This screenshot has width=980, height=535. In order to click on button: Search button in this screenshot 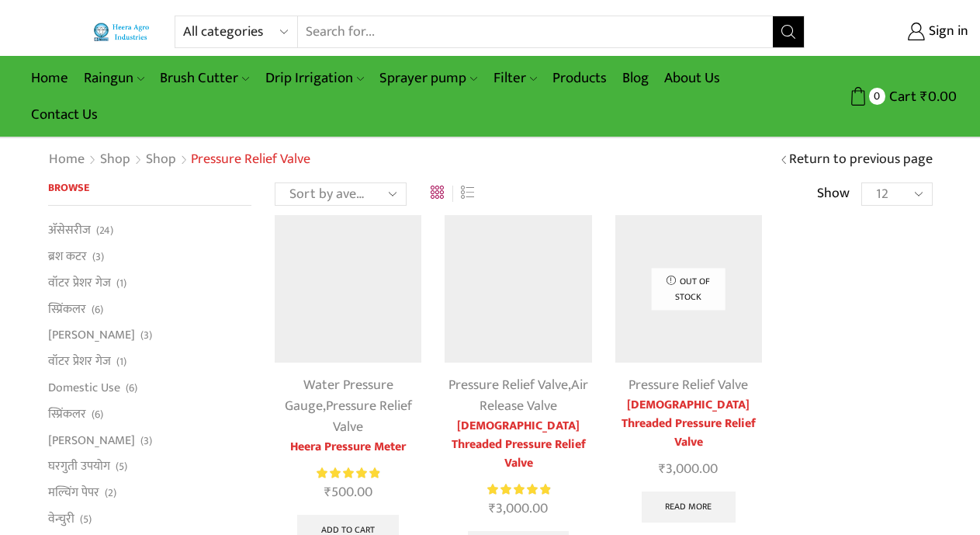, I will do `click(789, 32)`.